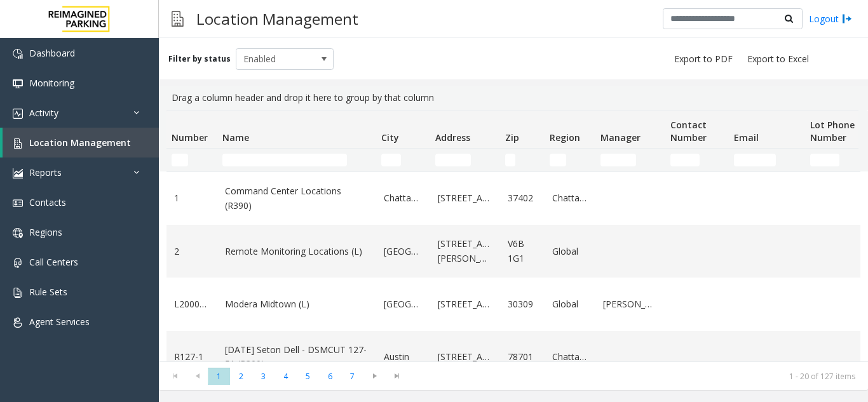 The height and width of the screenshot is (402, 868). What do you see at coordinates (275, 59) in the screenshot?
I see `span: Enabled` at bounding box center [275, 59].